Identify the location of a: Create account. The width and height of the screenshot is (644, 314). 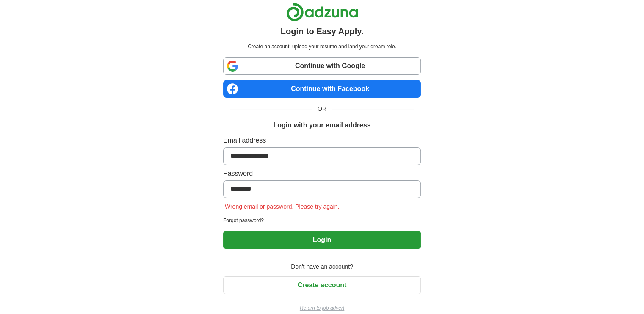
(322, 285).